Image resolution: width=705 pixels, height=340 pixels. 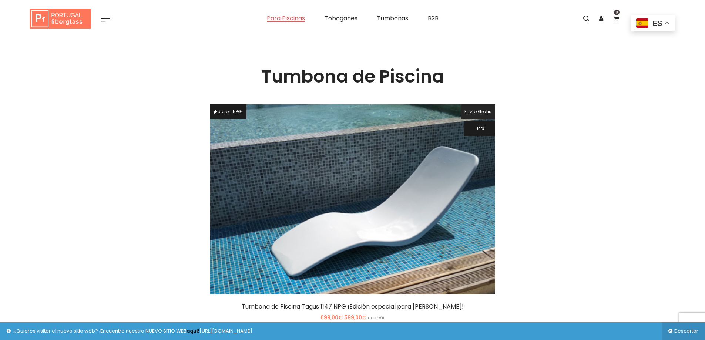 What do you see at coordinates (355, 318) in the screenshot?
I see `bdi: 599,00` at bounding box center [355, 318].